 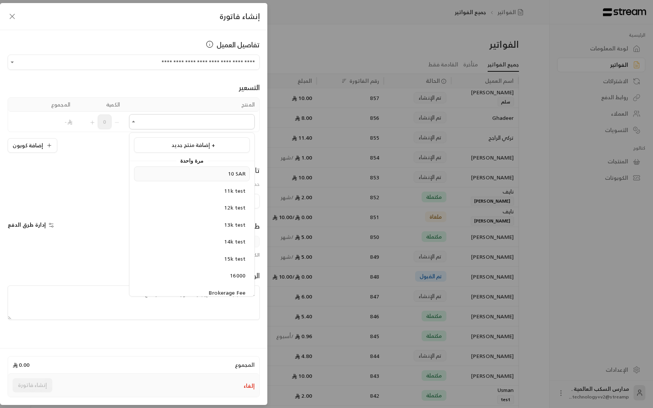 I want to click on th: المنتج, so click(x=192, y=105).